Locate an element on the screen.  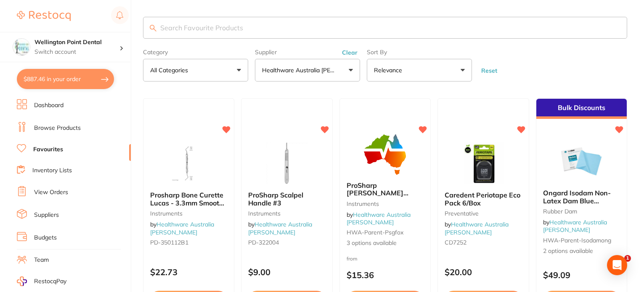
a: Budgets is located at coordinates (46, 238).